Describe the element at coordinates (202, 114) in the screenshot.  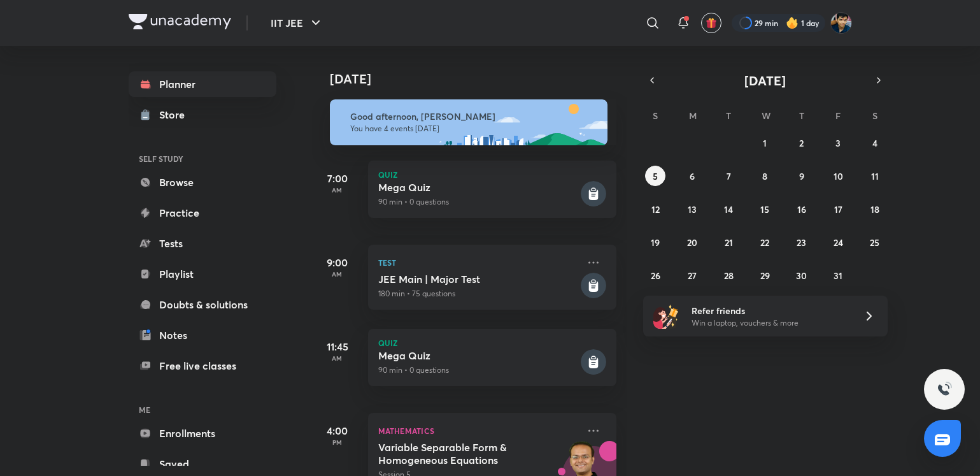
I see `a: Store` at that location.